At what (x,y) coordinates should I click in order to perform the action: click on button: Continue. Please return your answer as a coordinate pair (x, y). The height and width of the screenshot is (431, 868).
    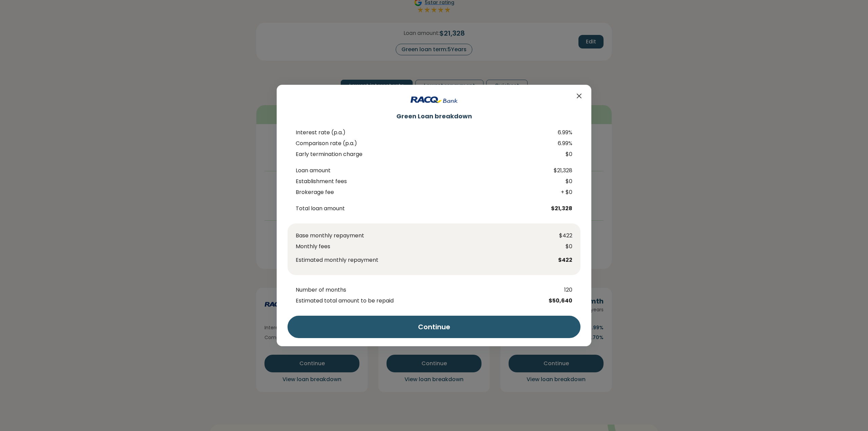
    Looking at the image, I should click on (434, 327).